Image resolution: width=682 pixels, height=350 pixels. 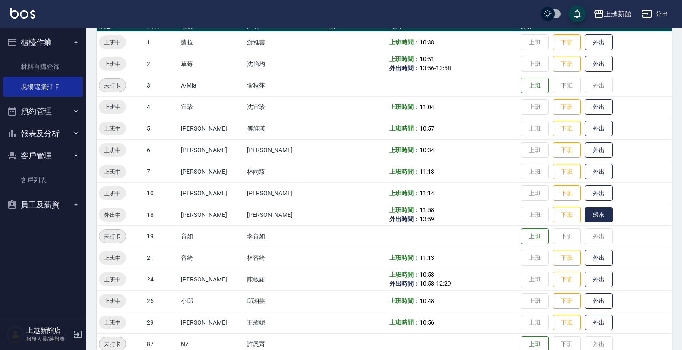 I want to click on td: 21, so click(x=161, y=258).